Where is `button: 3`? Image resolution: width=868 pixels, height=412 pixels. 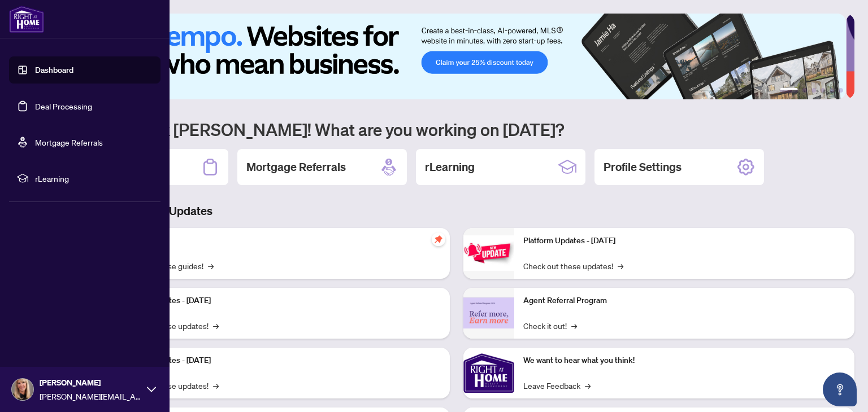 button: 3 is located at coordinates (813, 90).